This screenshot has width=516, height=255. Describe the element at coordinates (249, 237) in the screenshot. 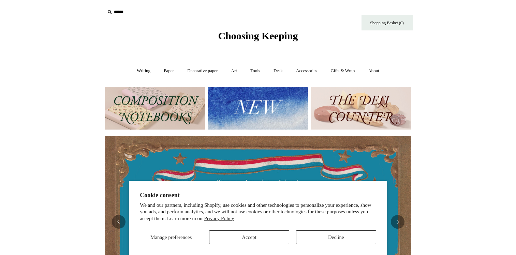

I see `button: Accept` at that location.